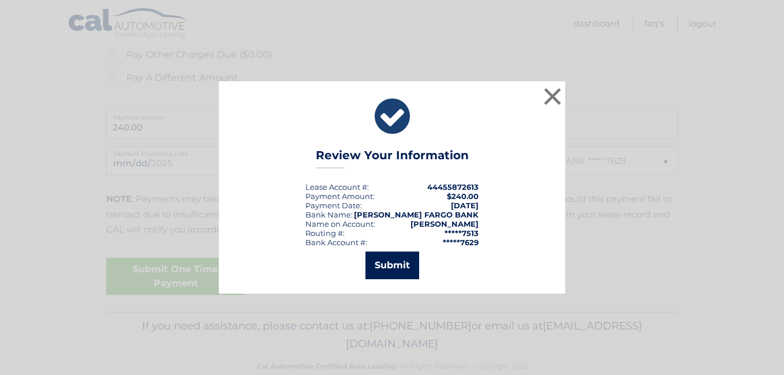 This screenshot has height=375, width=784. What do you see at coordinates (392, 266) in the screenshot?
I see `button: Submit` at bounding box center [392, 266].